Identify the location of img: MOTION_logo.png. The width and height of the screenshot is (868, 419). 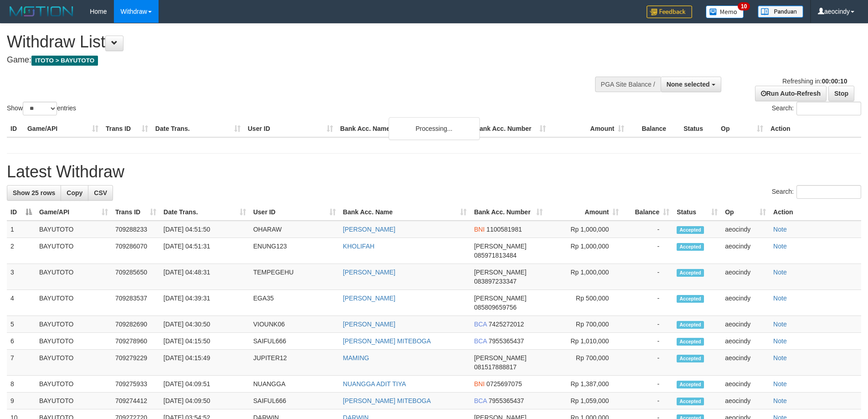
(42, 12).